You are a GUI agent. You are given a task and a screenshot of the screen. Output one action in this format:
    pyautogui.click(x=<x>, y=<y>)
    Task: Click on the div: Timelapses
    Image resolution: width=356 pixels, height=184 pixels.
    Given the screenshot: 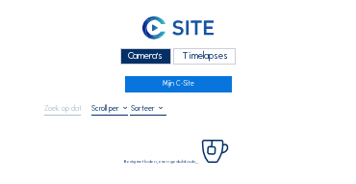 What is the action you would take?
    pyautogui.click(x=204, y=56)
    